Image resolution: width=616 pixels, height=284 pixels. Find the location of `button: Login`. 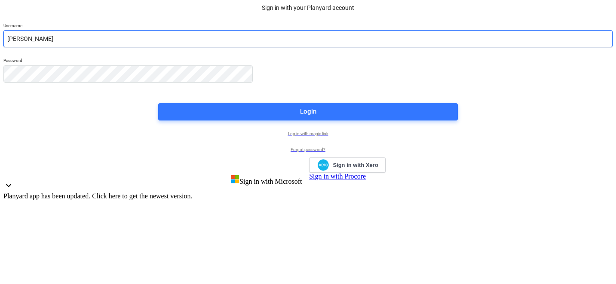

button: Login is located at coordinates (308, 112).